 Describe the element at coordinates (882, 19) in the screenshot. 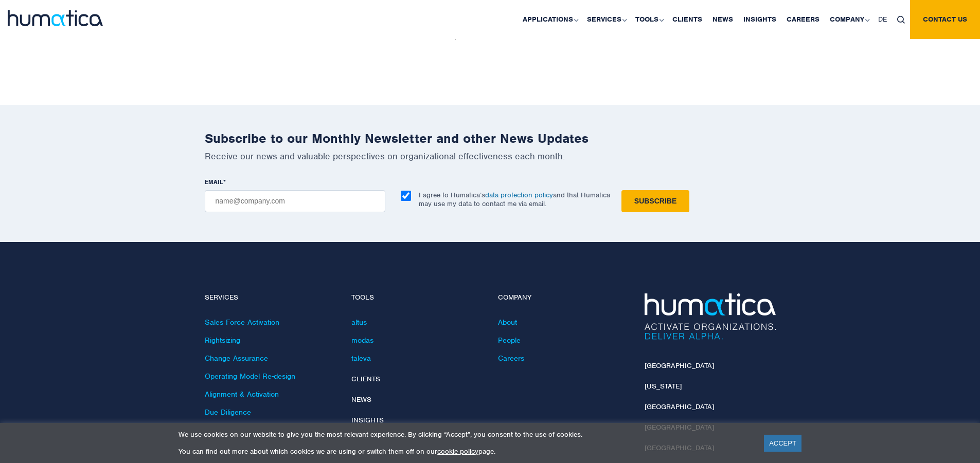

I see `span: DE` at that location.